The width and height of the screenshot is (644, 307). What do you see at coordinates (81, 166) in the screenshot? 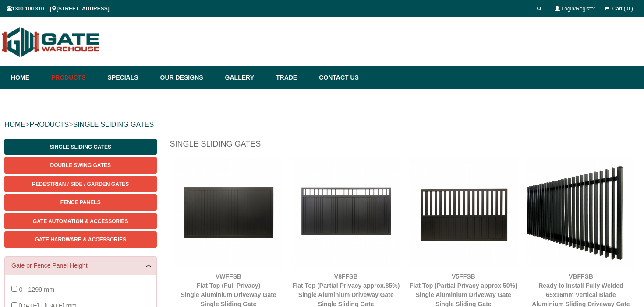
I see `span: Double Swing Gates` at bounding box center [81, 166].